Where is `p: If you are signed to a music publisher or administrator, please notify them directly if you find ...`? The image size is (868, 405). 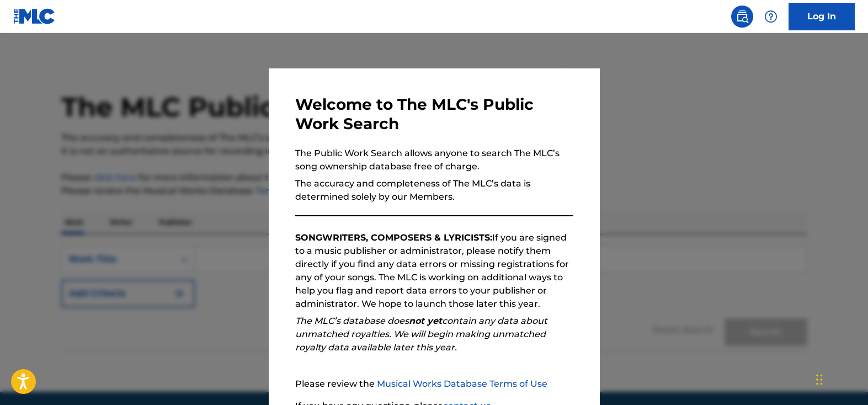
p: If you are signed to a music publisher or administrator, please notify them directly if you find ... is located at coordinates (434, 271).